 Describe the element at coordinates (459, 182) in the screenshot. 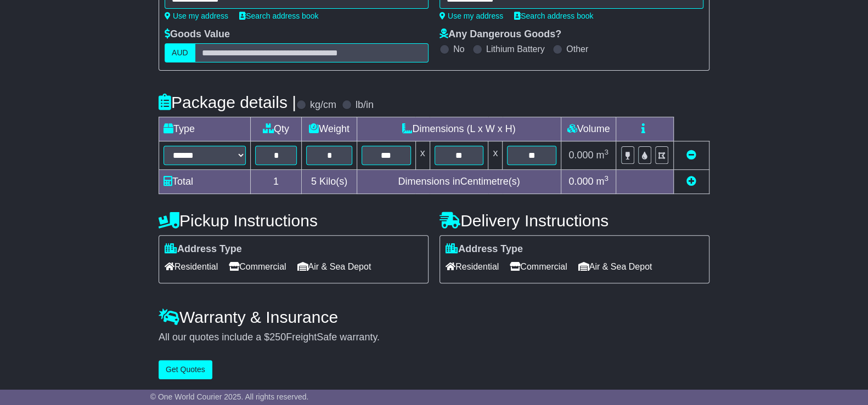

I see `td: Dimensions in Centimetre(s)` at that location.